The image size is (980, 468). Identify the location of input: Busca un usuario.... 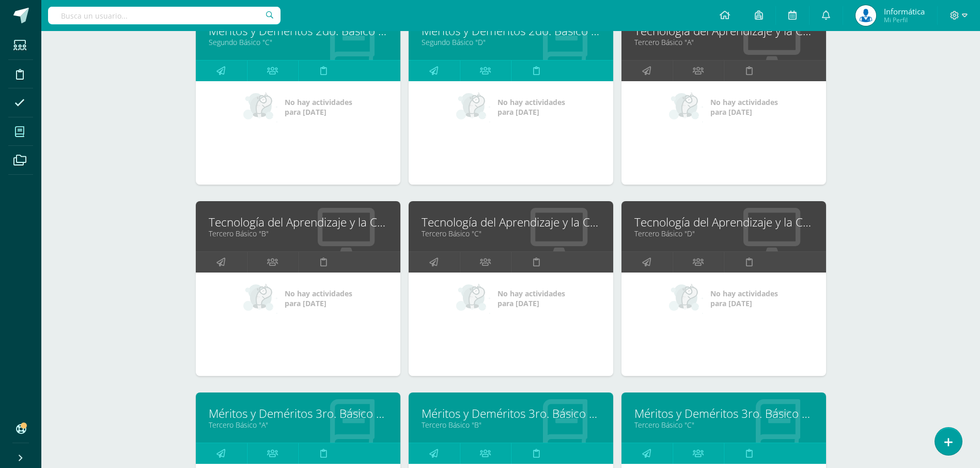
(164, 16).